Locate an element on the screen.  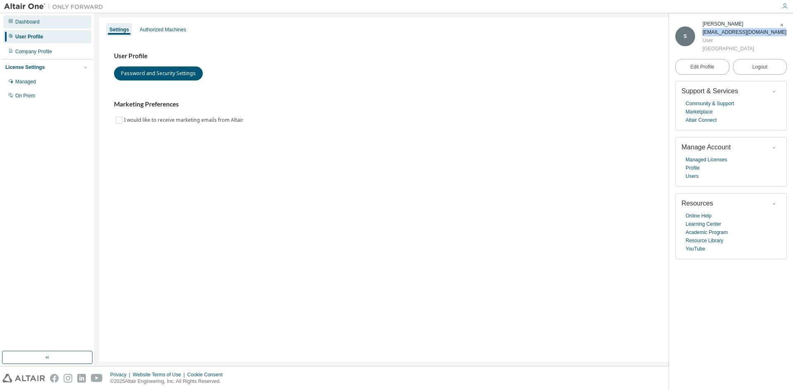
a: Academic Program is located at coordinates (707, 233).